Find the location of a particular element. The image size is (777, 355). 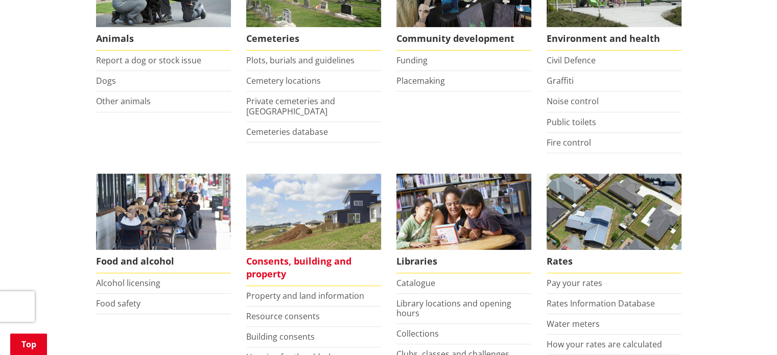

span: Cemeteries is located at coordinates (314, 39).